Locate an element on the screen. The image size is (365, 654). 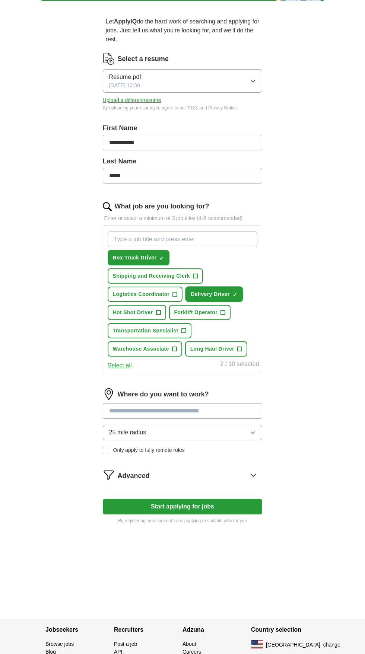
div: 2 / 10 selected is located at coordinates (239, 365).